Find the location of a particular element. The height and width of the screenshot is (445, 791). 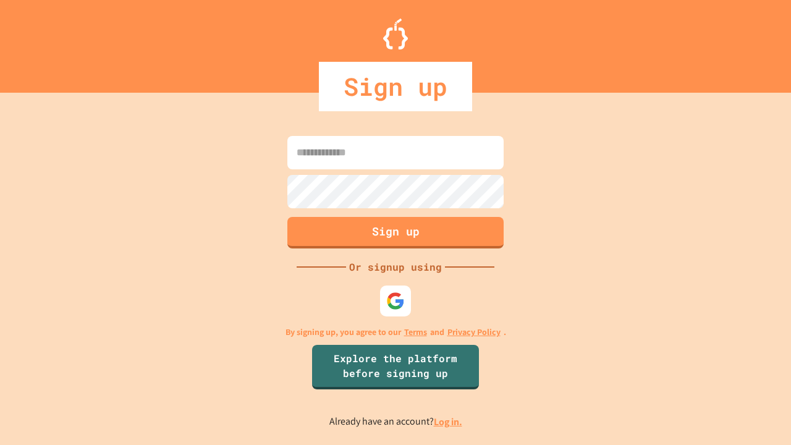

a: Privacy Policy is located at coordinates (474, 332).